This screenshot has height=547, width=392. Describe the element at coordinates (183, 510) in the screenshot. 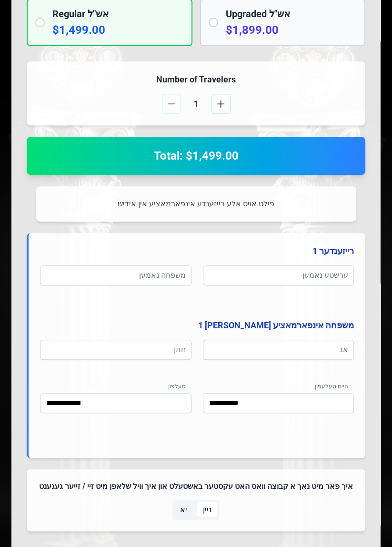

I see `p-togglebutton: יא` at that location.